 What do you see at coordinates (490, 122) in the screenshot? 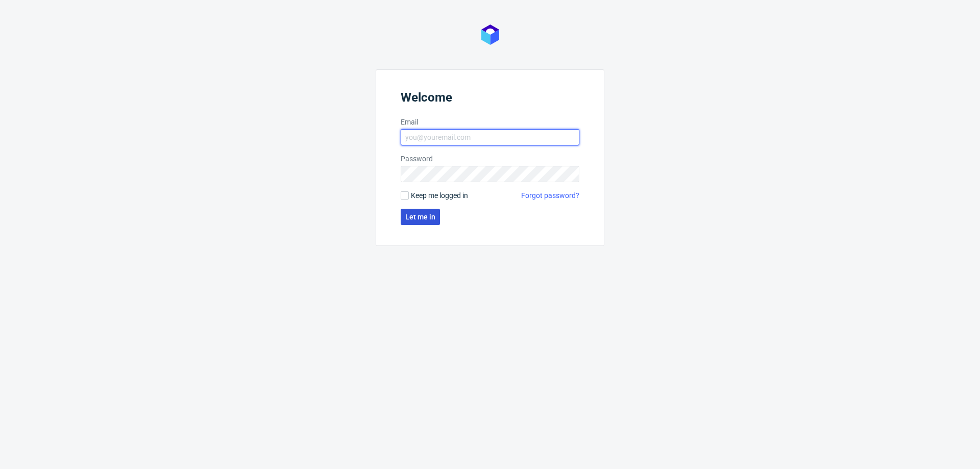
I see `label: Email` at bounding box center [490, 122].